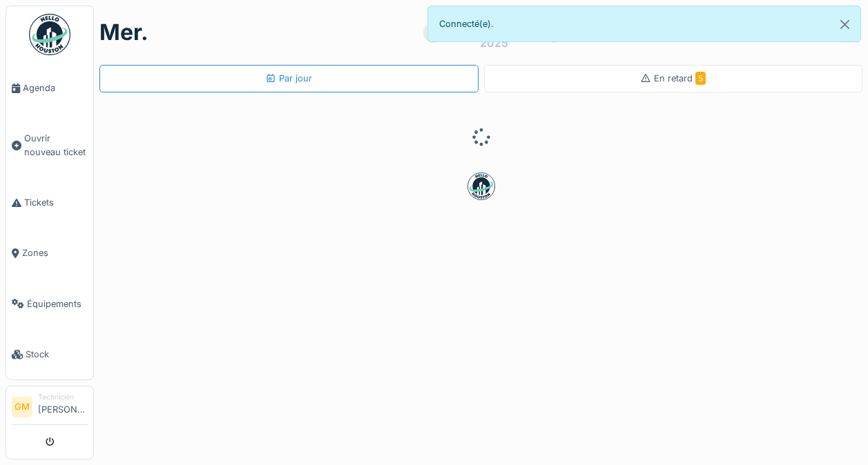 The height and width of the screenshot is (465, 868). Describe the element at coordinates (288, 78) in the screenshot. I see `div: Par jour` at that location.